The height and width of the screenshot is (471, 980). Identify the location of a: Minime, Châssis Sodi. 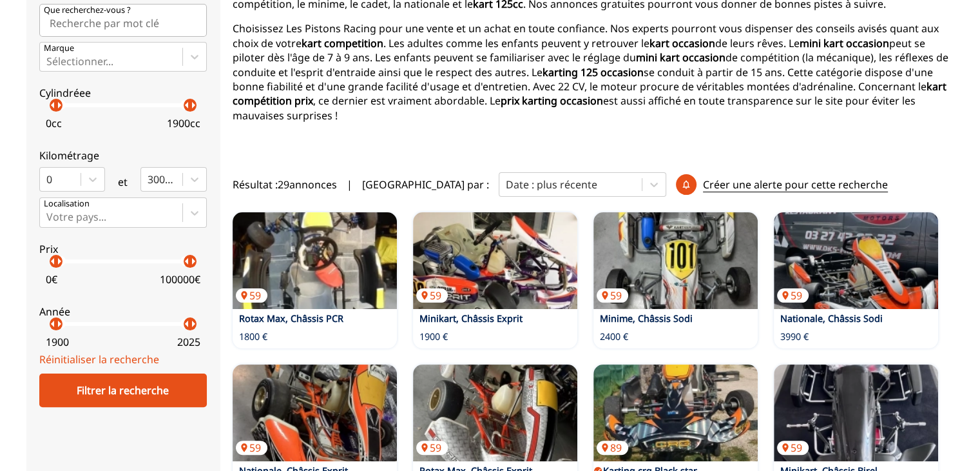
(646, 318).